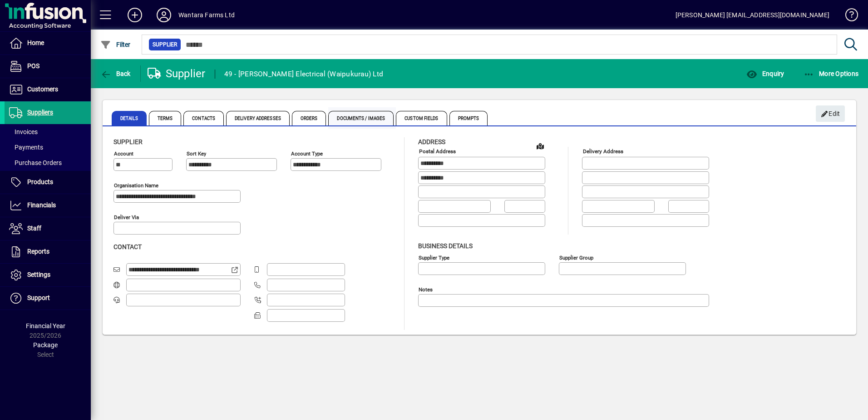 The width and height of the screenshot is (868, 420). I want to click on span: Prompts, so click(469, 118).